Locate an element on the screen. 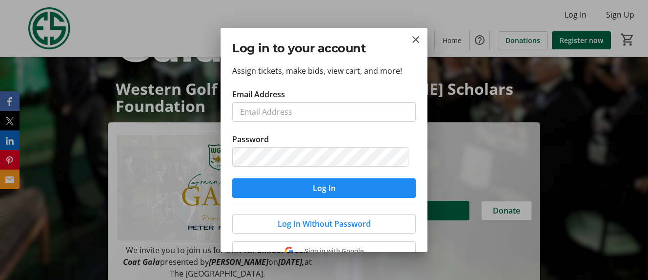  label: Email Address is located at coordinates (259, 94).